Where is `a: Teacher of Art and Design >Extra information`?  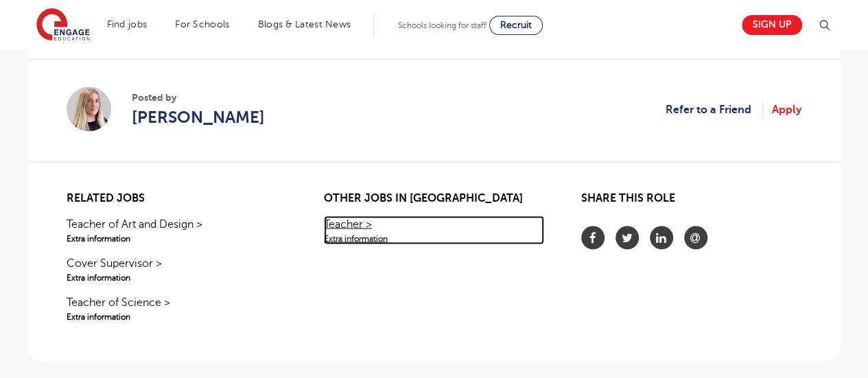
a: Teacher of Art and Design >Extra information is located at coordinates (177, 230).